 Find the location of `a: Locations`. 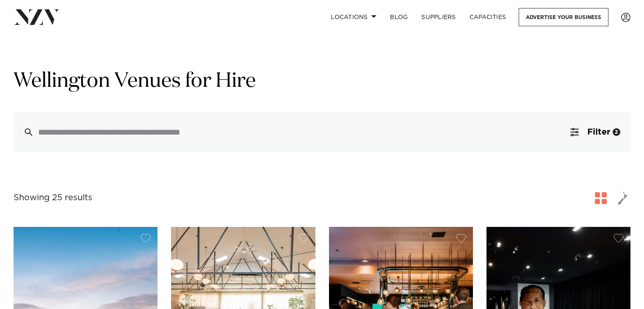

a: Locations is located at coordinates (354, 17).